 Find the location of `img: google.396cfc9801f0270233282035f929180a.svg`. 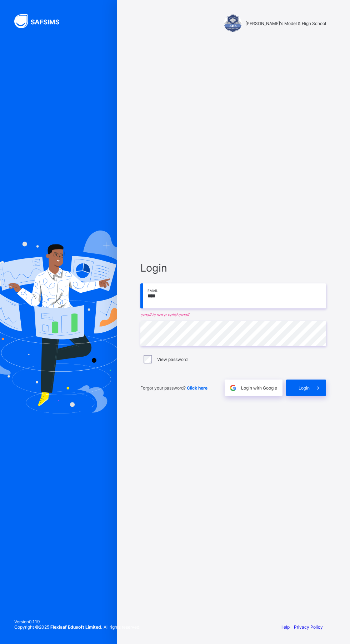

img: google.396cfc9801f0270233282035f929180a.svg is located at coordinates (233, 388).